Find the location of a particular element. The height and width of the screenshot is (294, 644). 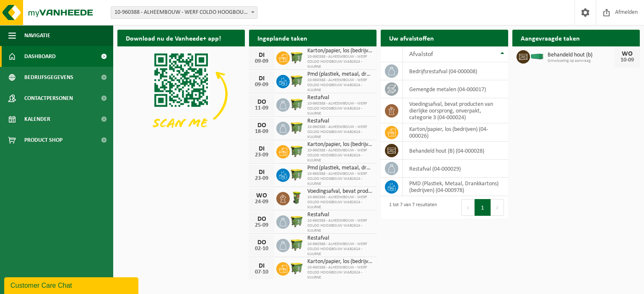

td: karton/papier, los (bedrijven) (04-000026) is located at coordinates (455, 133).